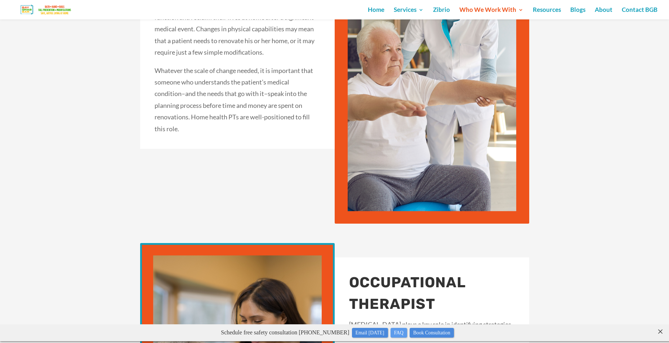 This screenshot has height=343, width=669. I want to click on a: Zibrio, so click(441, 13).